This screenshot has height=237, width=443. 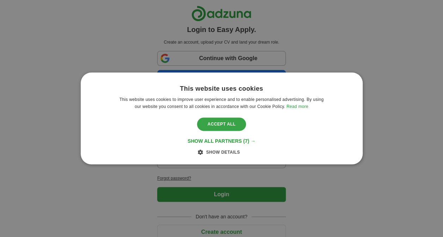 What do you see at coordinates (249, 142) in the screenshot?
I see `span: (7) →` at bounding box center [249, 142].